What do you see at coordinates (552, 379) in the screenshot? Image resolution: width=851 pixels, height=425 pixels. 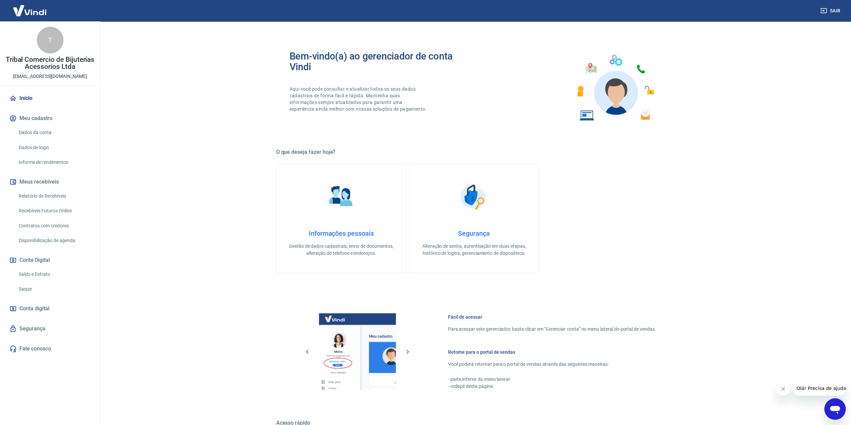 I see `p: - parte inferior do menu lateral` at bounding box center [552, 379].